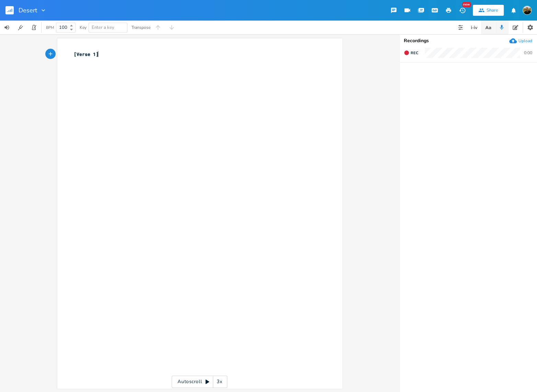 Image resolution: width=537 pixels, height=392 pixels. Describe the element at coordinates (488, 10) in the screenshot. I see `button: Share` at that location.